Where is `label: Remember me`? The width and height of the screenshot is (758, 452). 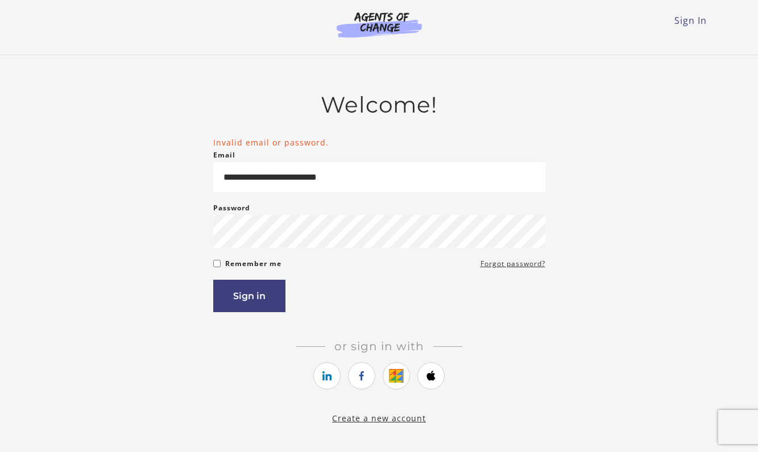 label: Remember me is located at coordinates (253, 264).